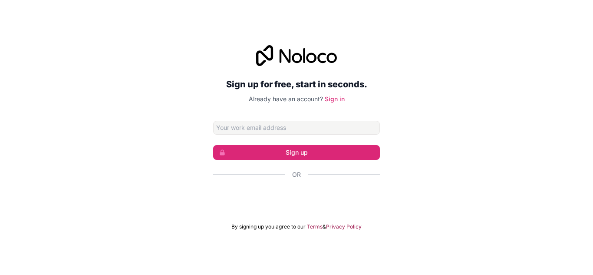 The width and height of the screenshot is (593, 275). Describe the element at coordinates (335, 99) in the screenshot. I see `a: Sign in` at that location.